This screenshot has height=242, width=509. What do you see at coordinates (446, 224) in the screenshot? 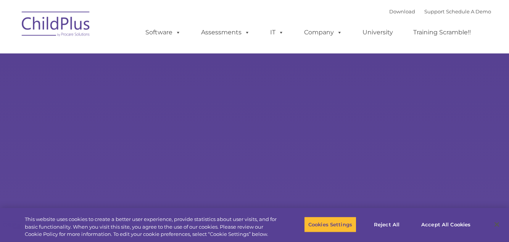
I see `button: Accept All Cookies` at bounding box center [446, 224].